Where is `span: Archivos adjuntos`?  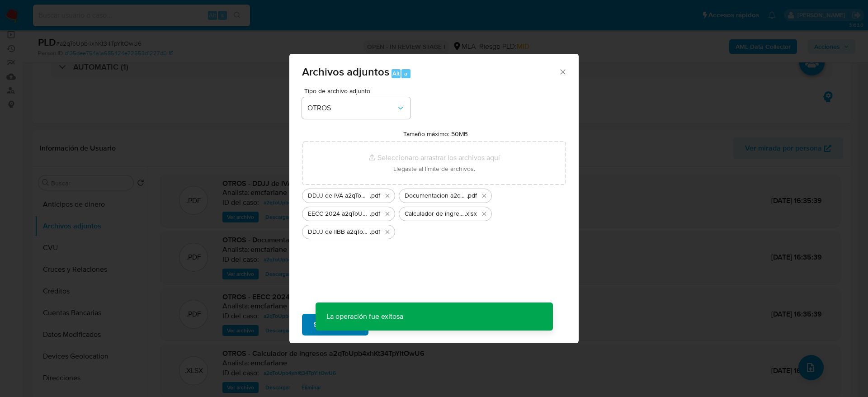
span: Archivos adjuntos is located at coordinates (346, 71).